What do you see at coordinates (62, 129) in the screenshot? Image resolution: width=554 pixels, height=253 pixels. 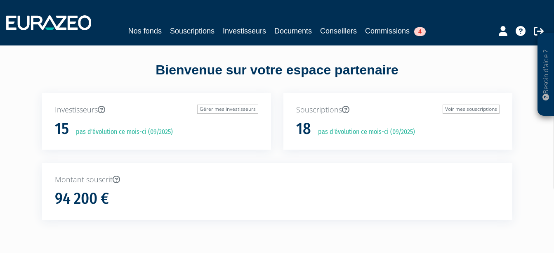 I see `h1: 15` at bounding box center [62, 129].